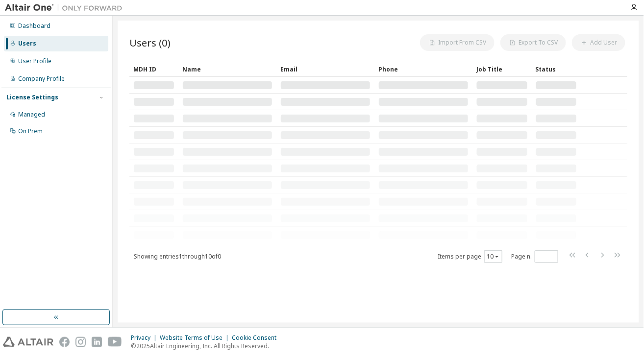 This screenshot has height=356, width=644. Describe the element at coordinates (154, 69) in the screenshot. I see `div: MDH ID` at that location.